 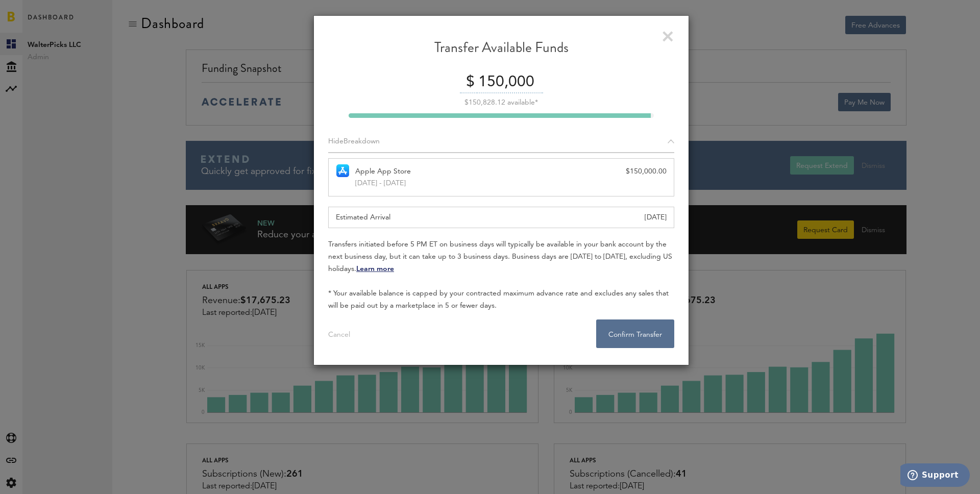 What do you see at coordinates (501, 142) in the screenshot?
I see `div: Breakdown` at bounding box center [501, 142].